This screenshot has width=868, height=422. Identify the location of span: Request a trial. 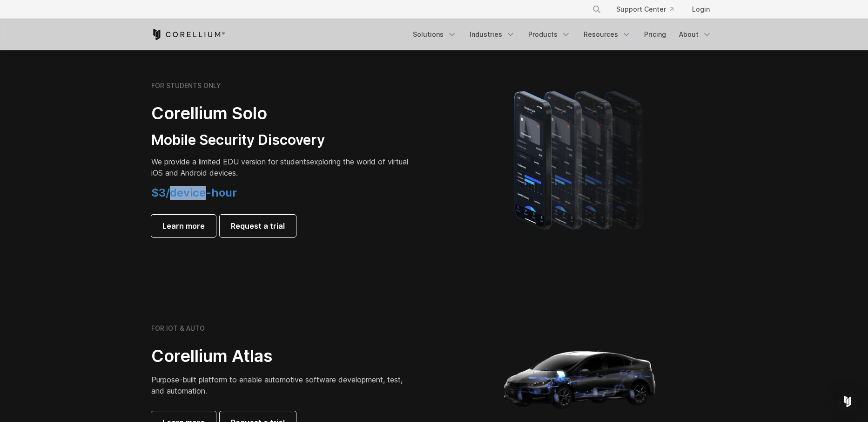
(258, 226).